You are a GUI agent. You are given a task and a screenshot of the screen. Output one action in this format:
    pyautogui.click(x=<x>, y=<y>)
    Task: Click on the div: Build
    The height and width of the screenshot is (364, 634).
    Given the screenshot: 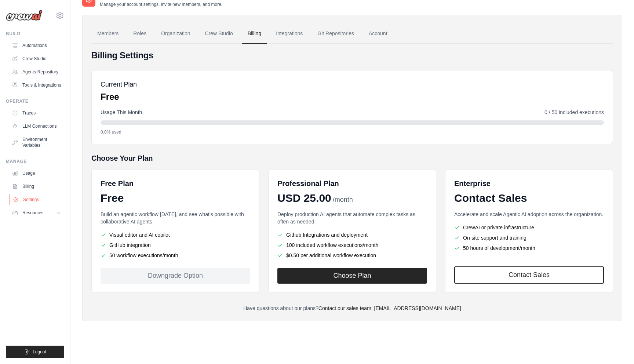 What is the action you would take?
    pyautogui.click(x=35, y=34)
    